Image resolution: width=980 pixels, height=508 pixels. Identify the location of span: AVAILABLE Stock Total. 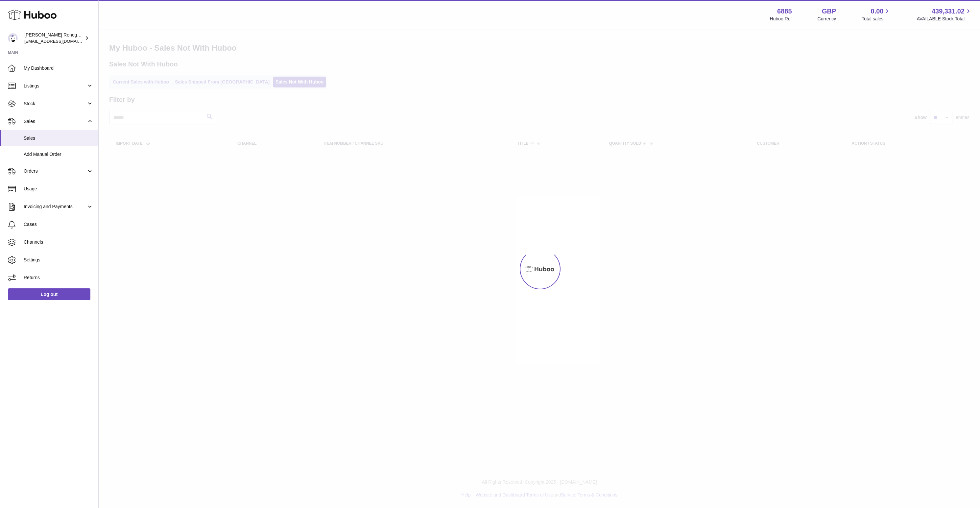
(944, 19).